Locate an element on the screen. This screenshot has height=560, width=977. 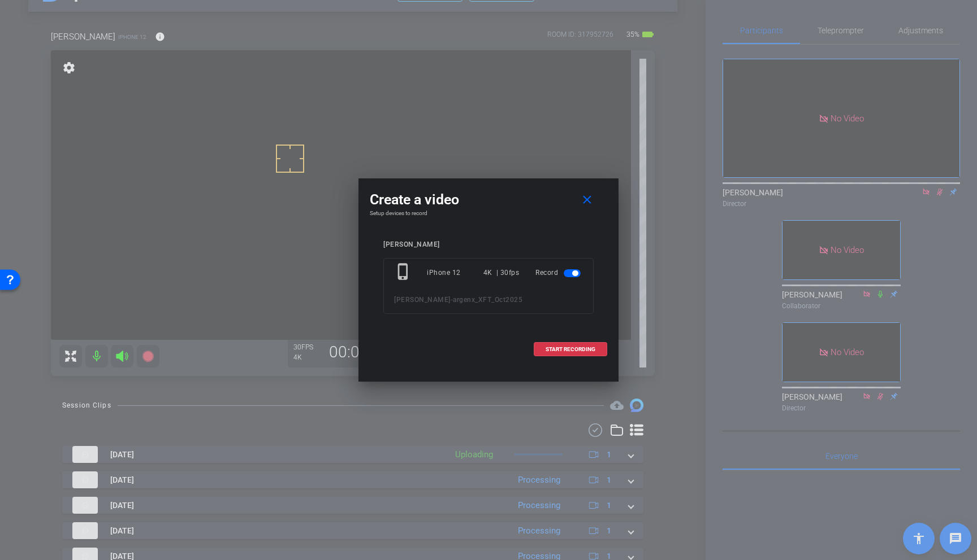
mat-icon: phone_iphone is located at coordinates (405, 273).